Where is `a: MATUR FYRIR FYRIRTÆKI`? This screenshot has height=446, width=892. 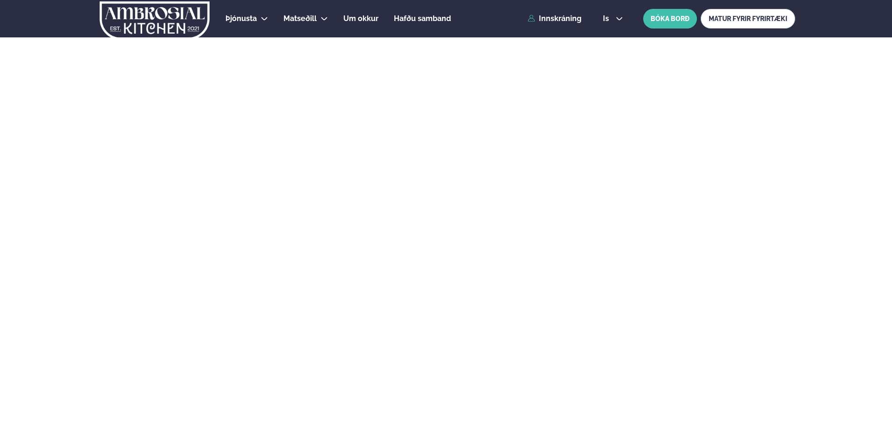
a: MATUR FYRIR FYRIRTÆKI is located at coordinates (748, 19).